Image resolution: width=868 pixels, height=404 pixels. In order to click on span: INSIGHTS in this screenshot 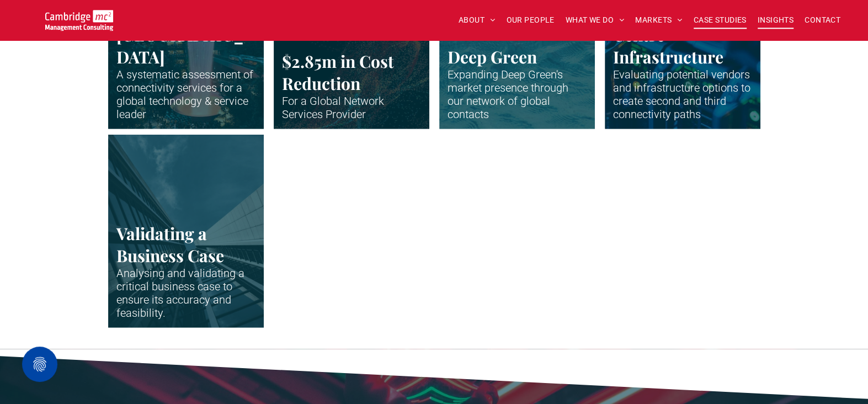, I will do `click(776, 20)`.